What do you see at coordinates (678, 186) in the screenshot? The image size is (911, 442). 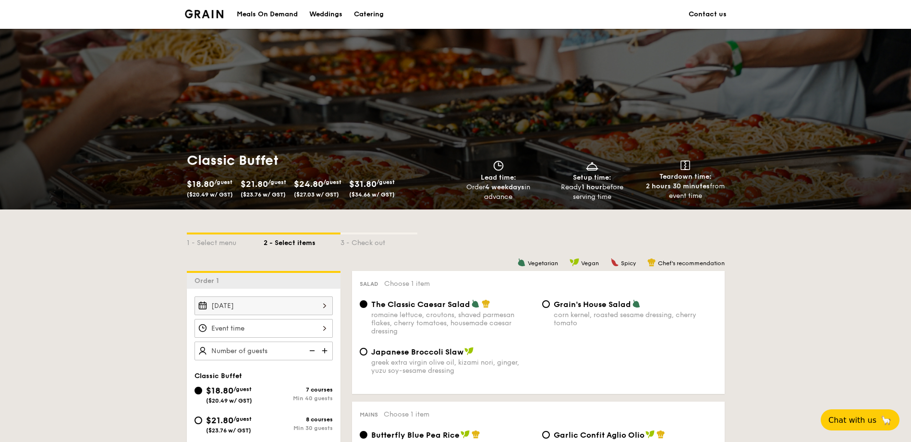 I see `strong: 2 hours 30 minutes` at bounding box center [678, 186].